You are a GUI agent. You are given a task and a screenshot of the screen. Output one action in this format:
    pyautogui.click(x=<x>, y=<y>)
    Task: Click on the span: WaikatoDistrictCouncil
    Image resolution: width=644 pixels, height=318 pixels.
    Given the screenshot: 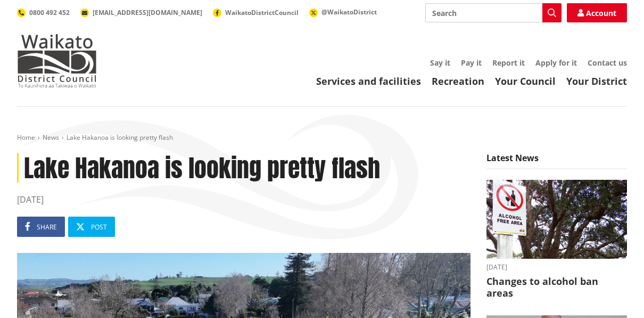 What is the action you would take?
    pyautogui.click(x=262, y=12)
    